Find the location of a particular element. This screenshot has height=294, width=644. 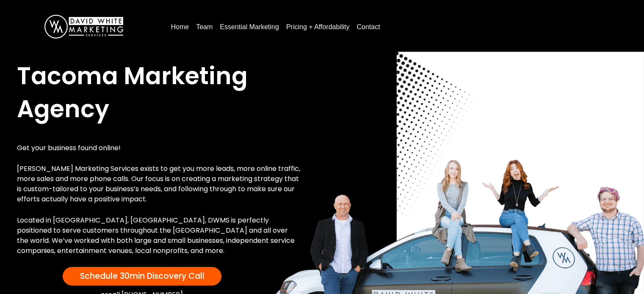

p: Get your business found online! is located at coordinates (158, 148).